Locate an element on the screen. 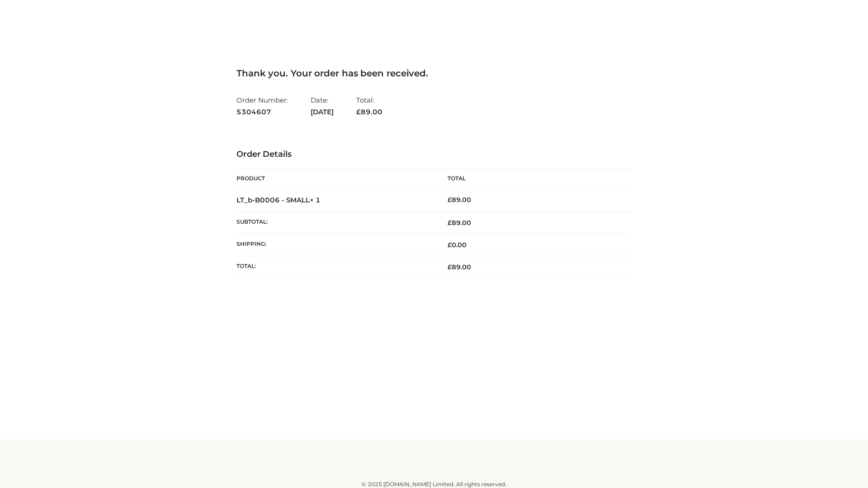 The image size is (868, 488). strong: 5304607 is located at coordinates (262, 112).